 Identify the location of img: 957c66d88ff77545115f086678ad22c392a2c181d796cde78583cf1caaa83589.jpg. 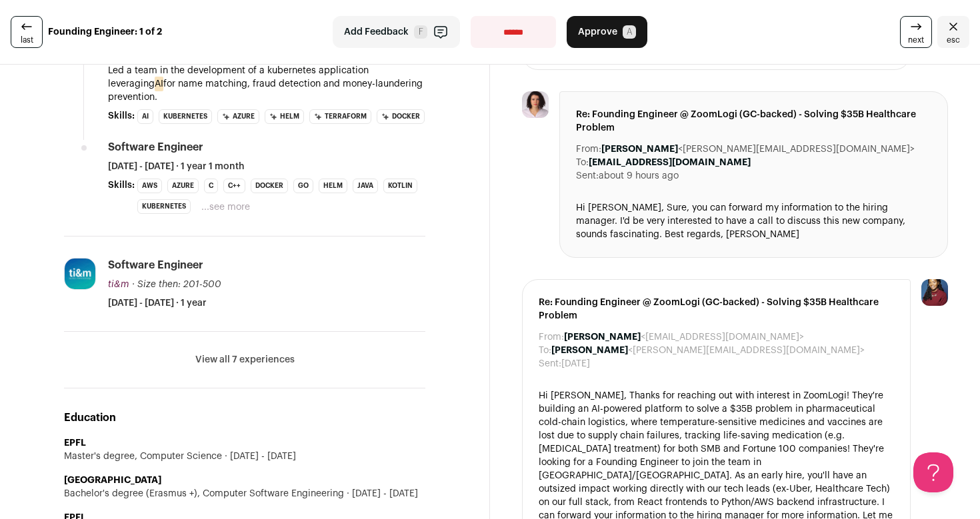
(535, 104).